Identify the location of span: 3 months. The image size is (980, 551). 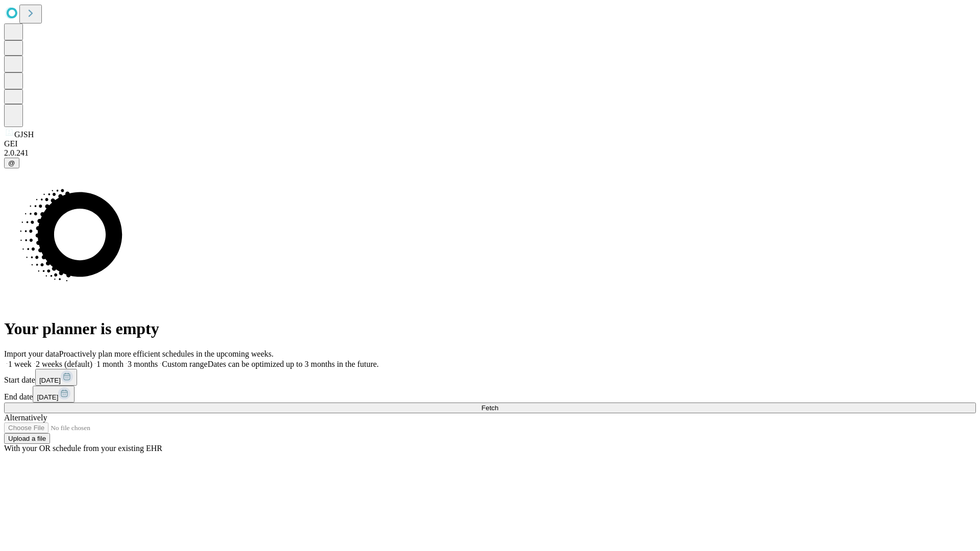
(142, 364).